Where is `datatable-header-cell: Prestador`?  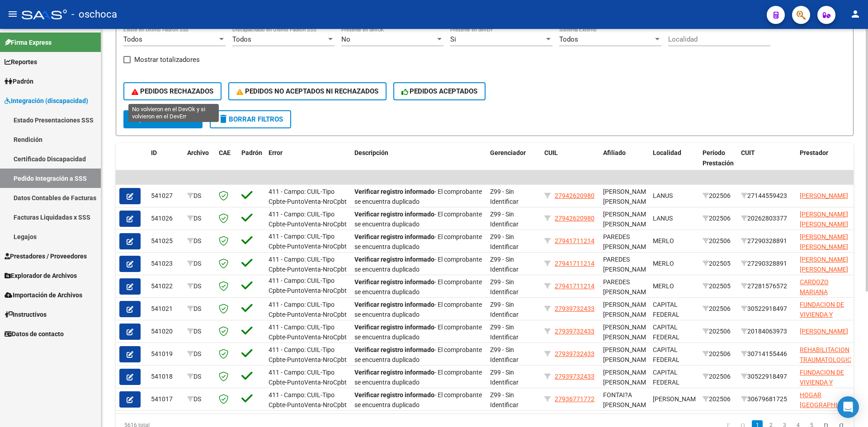
datatable-header-cell: Prestador is located at coordinates (826, 163).